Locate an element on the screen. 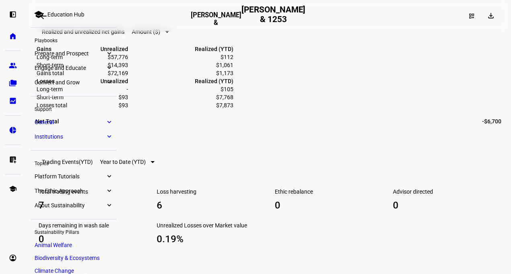  a: bid_landscape is located at coordinates (13, 101).